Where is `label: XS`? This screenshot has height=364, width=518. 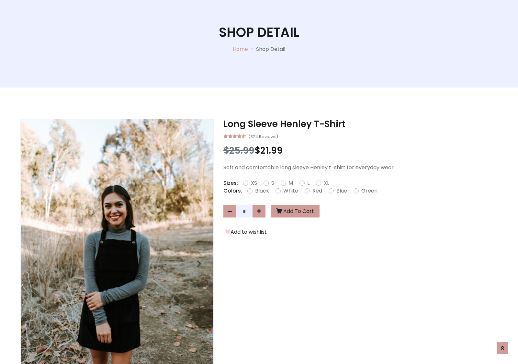 label: XS is located at coordinates (254, 183).